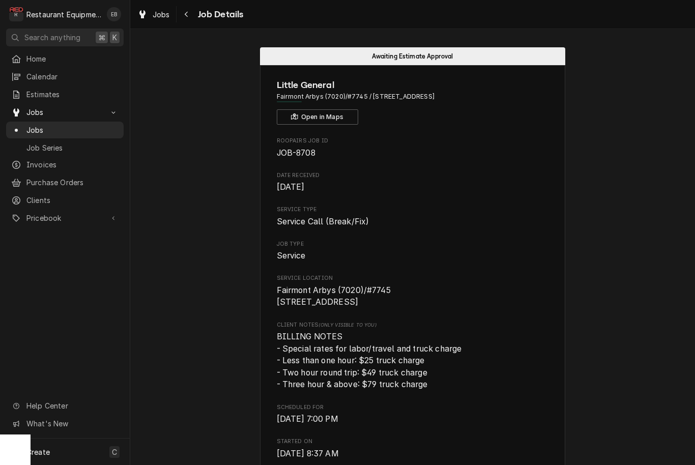  Describe the element at coordinates (52, 37) in the screenshot. I see `span: Search anything` at that location.